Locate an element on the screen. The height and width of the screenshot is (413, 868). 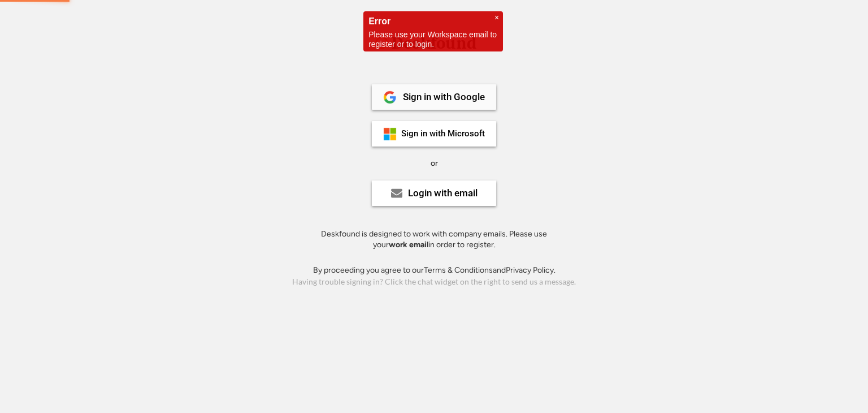
div: Login with email is located at coordinates (442, 193).